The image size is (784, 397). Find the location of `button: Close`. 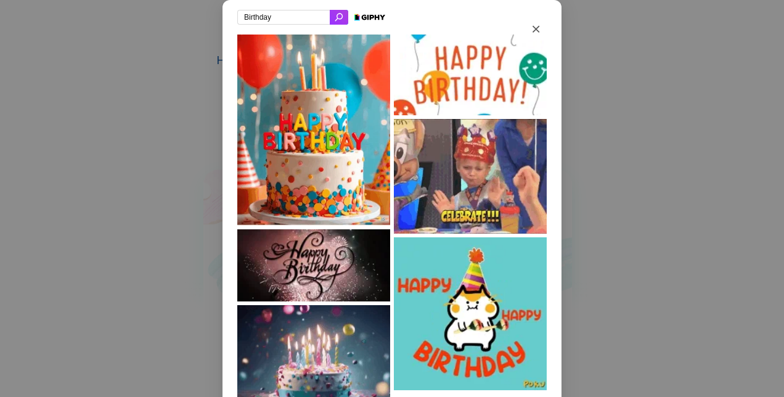

button: Close is located at coordinates (536, 30).